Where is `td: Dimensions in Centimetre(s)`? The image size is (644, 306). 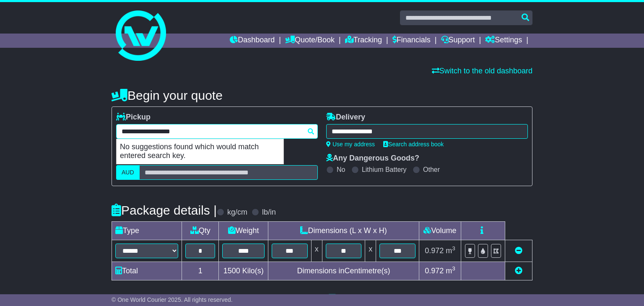
td: Dimensions in Centimetre(s) is located at coordinates (344, 271).